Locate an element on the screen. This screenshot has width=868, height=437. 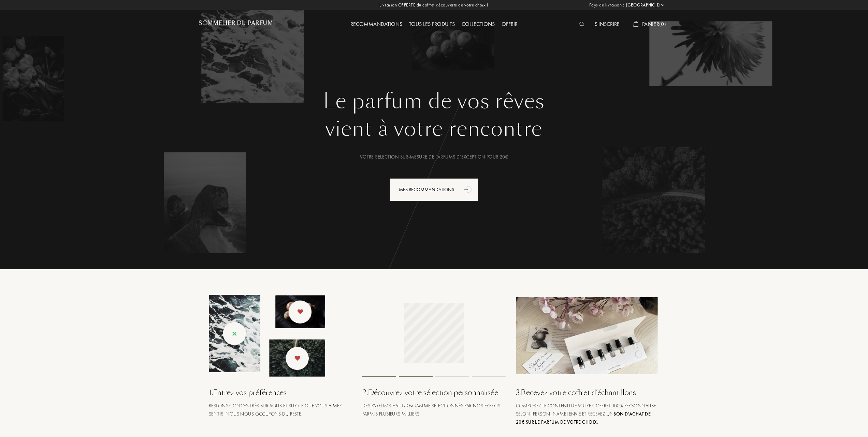
a: Mes Recommandationsanimation is located at coordinates (434, 190).